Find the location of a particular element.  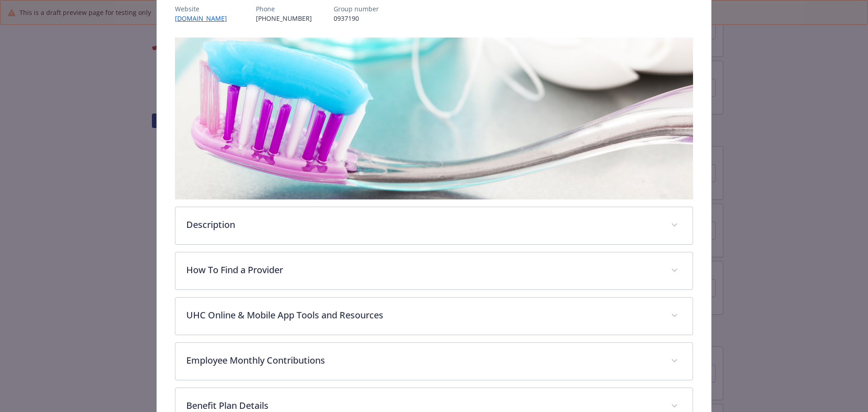

p: Phone is located at coordinates (284, 9).